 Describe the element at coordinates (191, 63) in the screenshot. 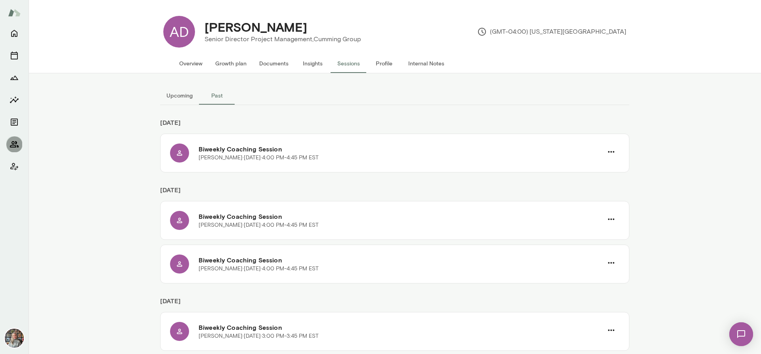

I see `button: Overview` at that location.